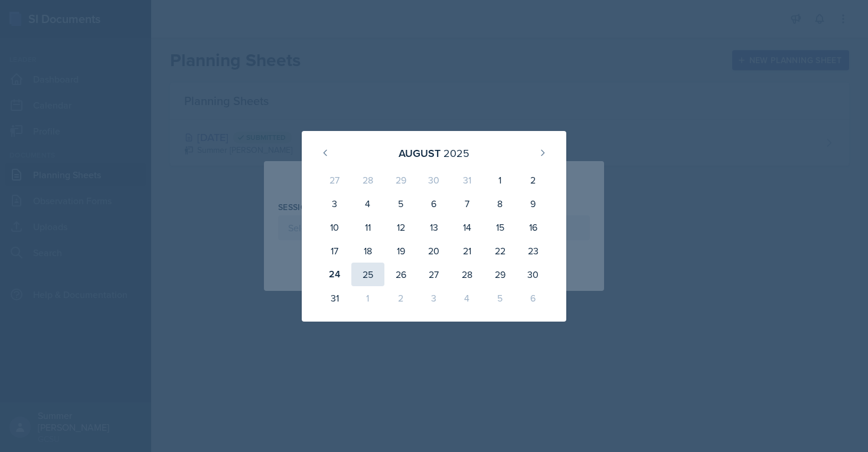 This screenshot has height=452, width=868. I want to click on div: 2025, so click(457, 153).